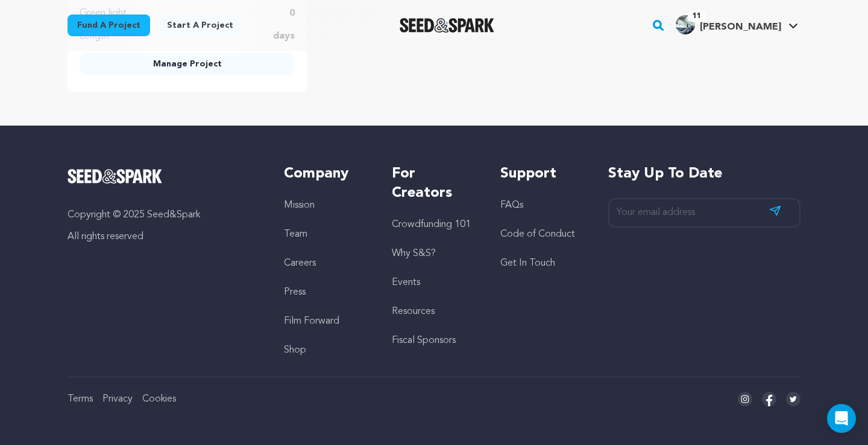  Describe the element at coordinates (686, 25) in the screenshot. I see `img: a19033a78017868c.jpg` at that location.